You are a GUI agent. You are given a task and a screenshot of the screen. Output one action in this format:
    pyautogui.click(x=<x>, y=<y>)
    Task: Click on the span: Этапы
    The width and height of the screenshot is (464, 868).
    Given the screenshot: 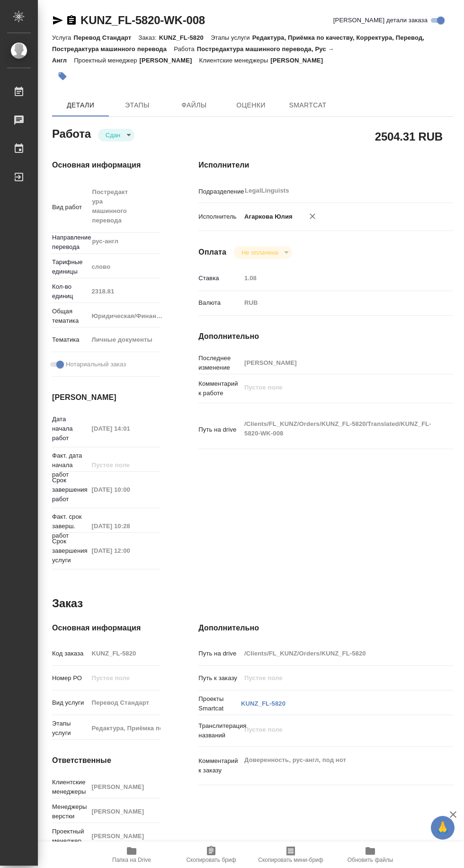 What is the action you would take?
    pyautogui.click(x=137, y=105)
    